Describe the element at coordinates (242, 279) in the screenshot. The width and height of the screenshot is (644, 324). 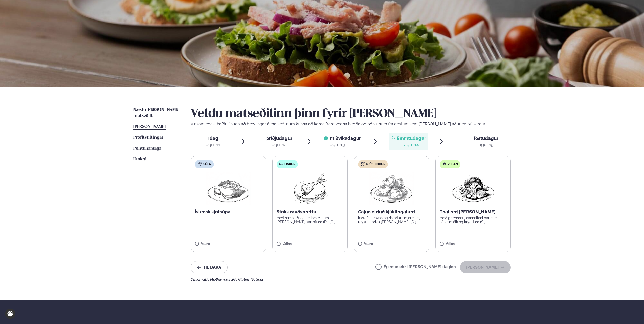
I see `span: (G ) Glúten ,` at that location.